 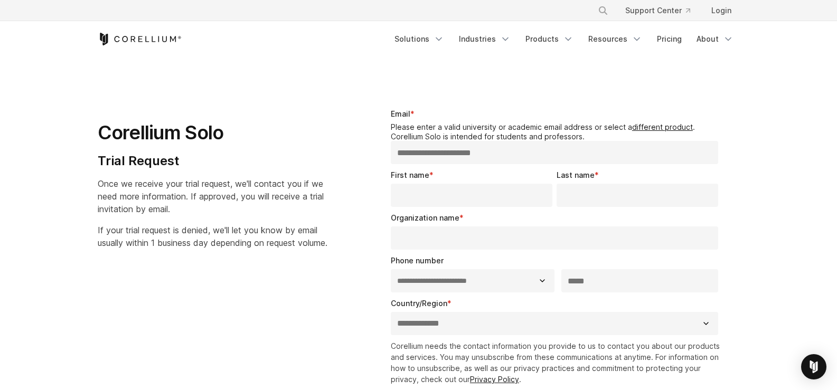 What do you see at coordinates (615, 39) in the screenshot?
I see `a: Resources` at bounding box center [615, 39].